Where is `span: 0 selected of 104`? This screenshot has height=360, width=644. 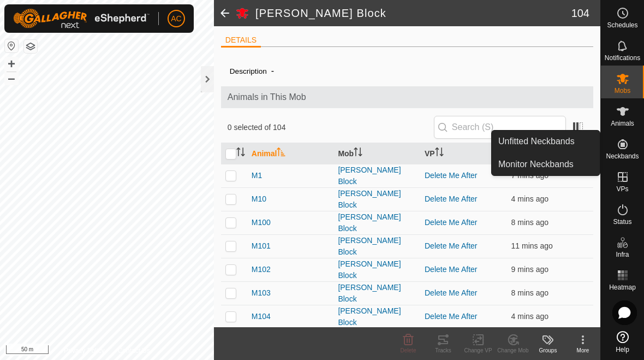 span: 0 selected of 104 is located at coordinates (331, 127).